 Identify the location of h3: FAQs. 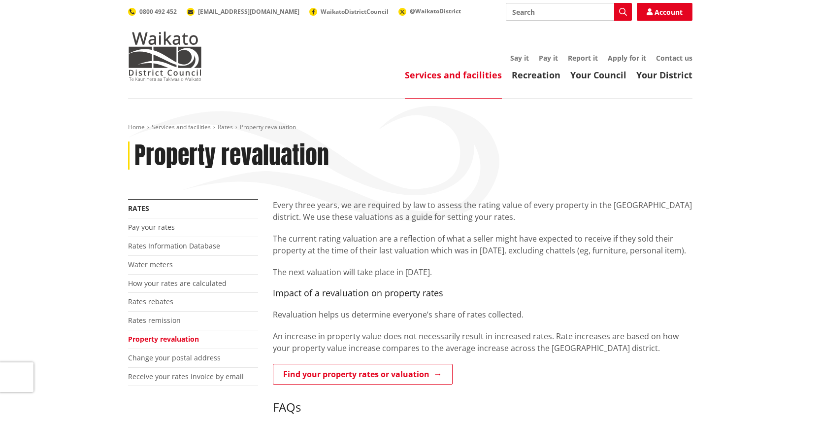
(483, 400).